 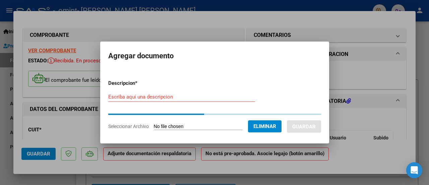 What do you see at coordinates (414, 170) in the screenshot?
I see `div: Open Intercom Messenger` at bounding box center [414, 170].